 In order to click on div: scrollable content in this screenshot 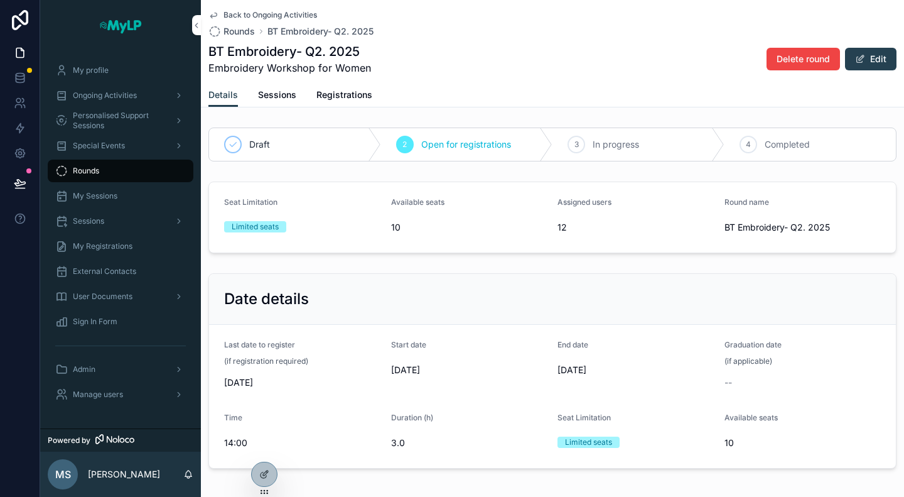, I will do `click(121, 236)`.